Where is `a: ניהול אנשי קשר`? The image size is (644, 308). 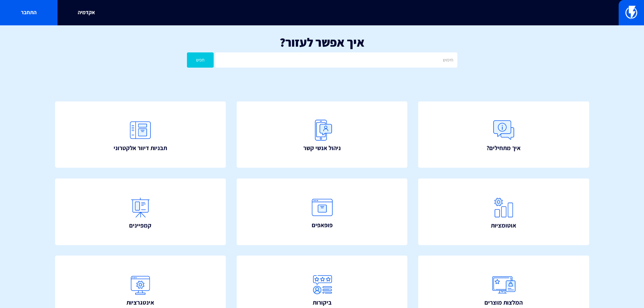
a: ניהול אנשי קשר is located at coordinates (322, 134).